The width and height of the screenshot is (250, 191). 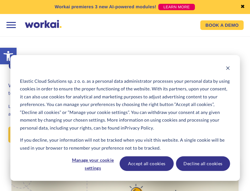 What do you see at coordinates (125, 90) in the screenshot?
I see `h3: We are looking for an engaged Customer Success Specialist to strengthen our Customer Success team.` at bounding box center [125, 90].